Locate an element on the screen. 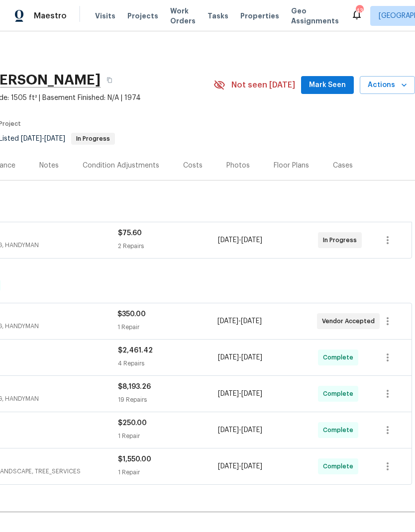 The height and width of the screenshot is (532, 415). button: Copy Address is located at coordinates (110, 80).